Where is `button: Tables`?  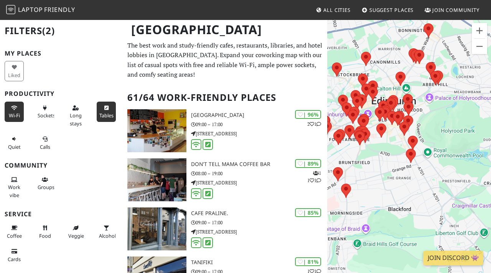
button: Tables is located at coordinates (106, 112).